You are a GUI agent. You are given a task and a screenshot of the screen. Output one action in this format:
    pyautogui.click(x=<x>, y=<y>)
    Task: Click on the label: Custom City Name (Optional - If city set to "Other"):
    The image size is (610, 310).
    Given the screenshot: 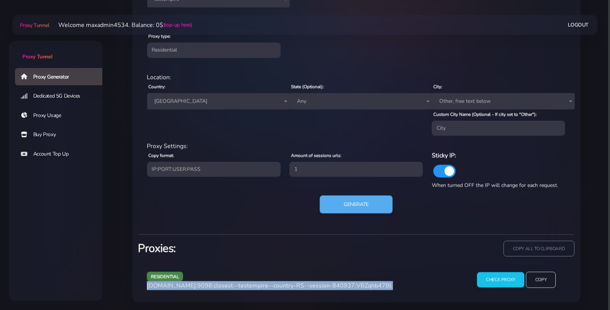 What is the action you would take?
    pyautogui.click(x=485, y=114)
    